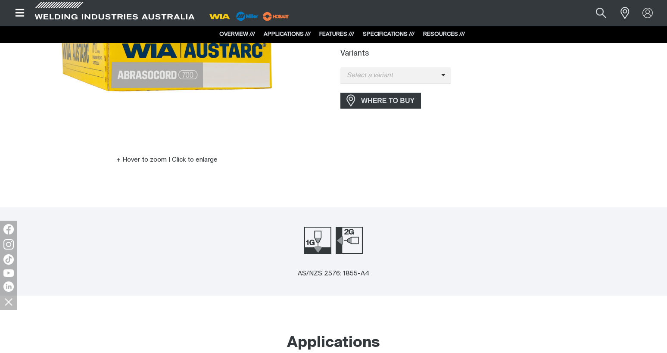  What do you see at coordinates (167, 160) in the screenshot?
I see `button: Hover to zoom | Click to enlarge` at bounding box center [167, 160].